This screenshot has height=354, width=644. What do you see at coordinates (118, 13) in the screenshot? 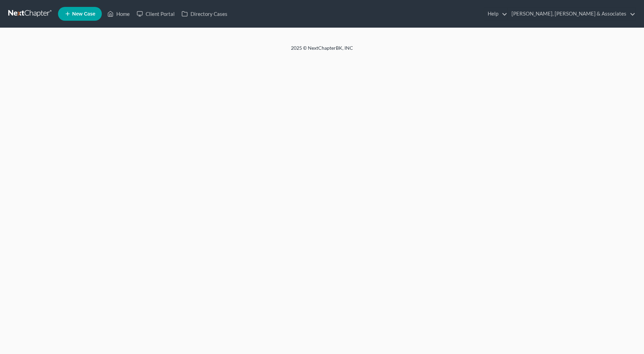
I see `a: Home` at bounding box center [118, 13].